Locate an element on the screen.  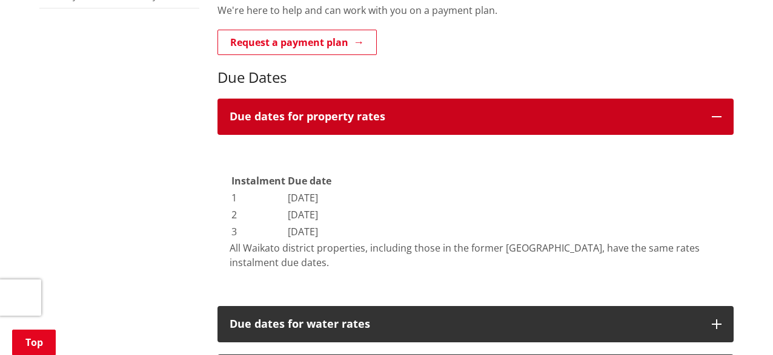
button: Due dates for water rates is located at coordinates (475, 325).